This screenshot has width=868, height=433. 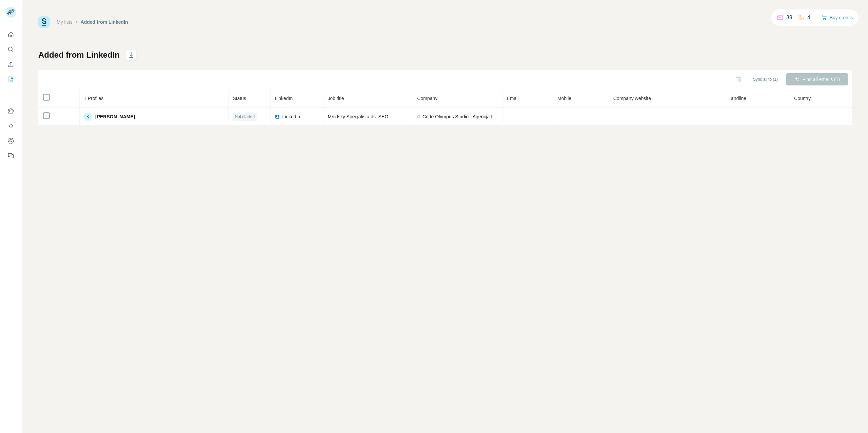 I want to click on span: Młodszy Specjalista ds. SEO, so click(x=357, y=117).